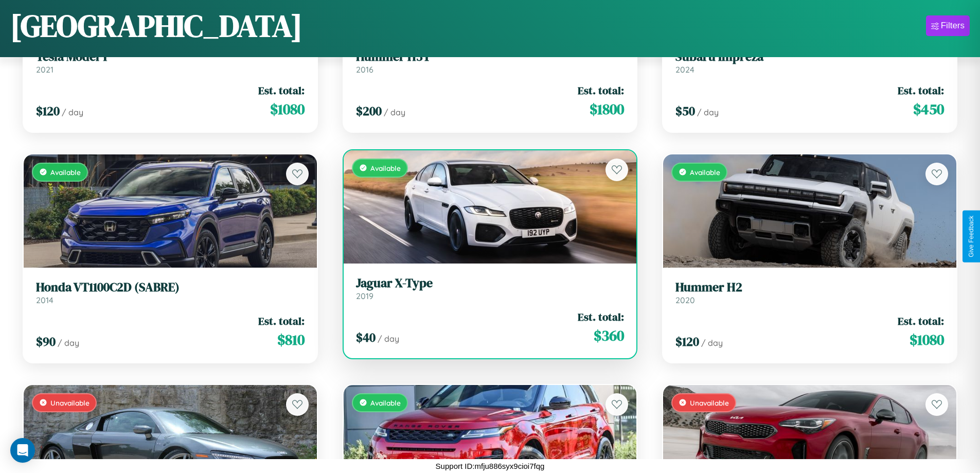 This screenshot has width=980, height=473. What do you see at coordinates (490, 61) in the screenshot?
I see `a: Hummer H3T2016` at bounding box center [490, 61].